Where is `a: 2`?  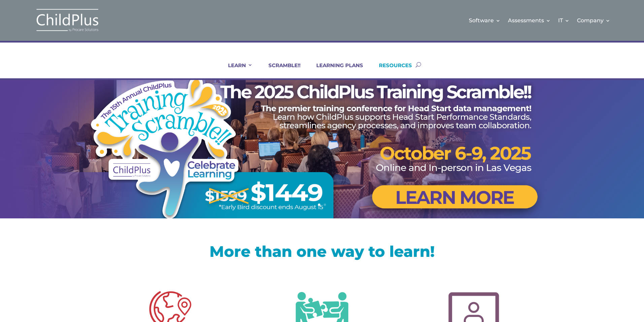 a: 2 is located at coordinates (325, 205).